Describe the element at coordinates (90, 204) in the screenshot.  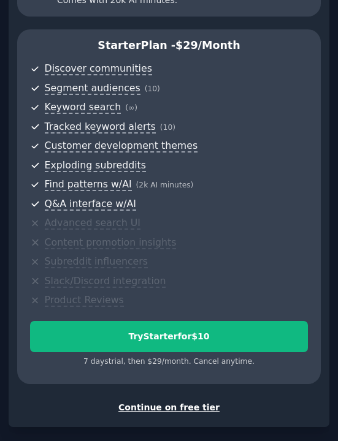
I see `span: Q&A interface w/AI` at that location.